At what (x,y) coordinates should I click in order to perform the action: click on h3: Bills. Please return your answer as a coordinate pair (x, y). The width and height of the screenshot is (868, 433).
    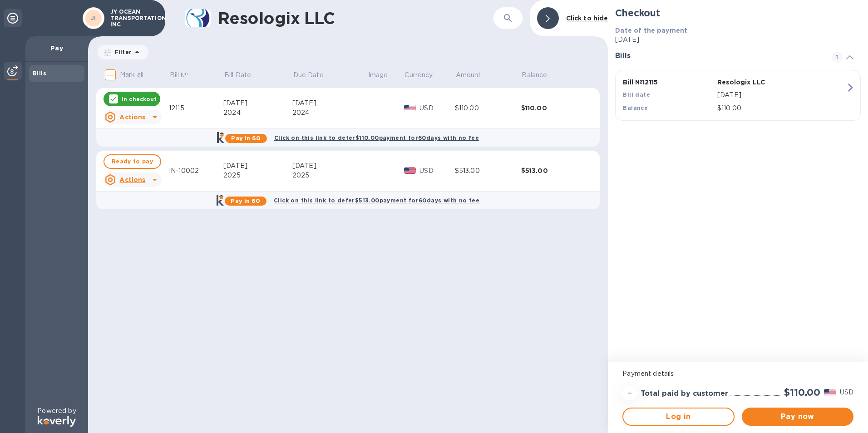
    Looking at the image, I should click on (718, 56).